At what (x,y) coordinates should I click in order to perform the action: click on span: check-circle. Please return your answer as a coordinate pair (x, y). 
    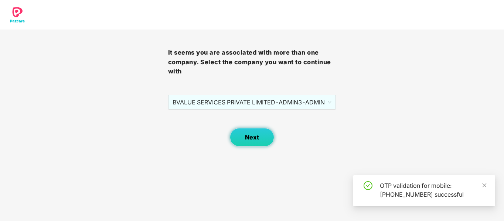
    Looking at the image, I should click on (368, 186).